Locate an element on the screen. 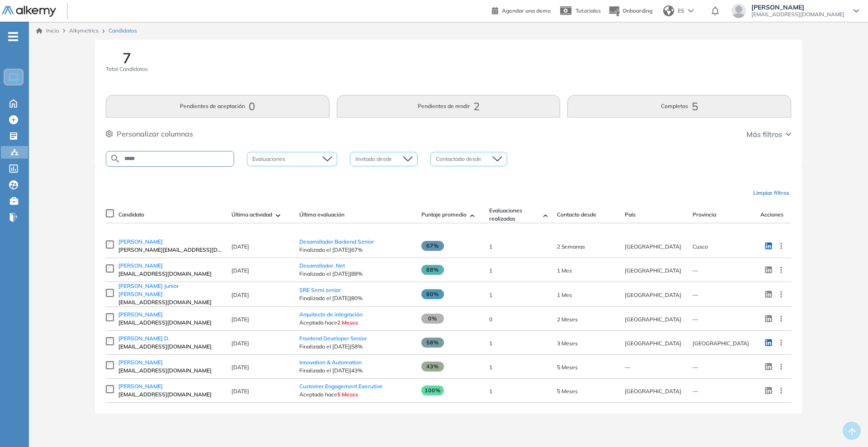  span: 80% is located at coordinates (433, 294).